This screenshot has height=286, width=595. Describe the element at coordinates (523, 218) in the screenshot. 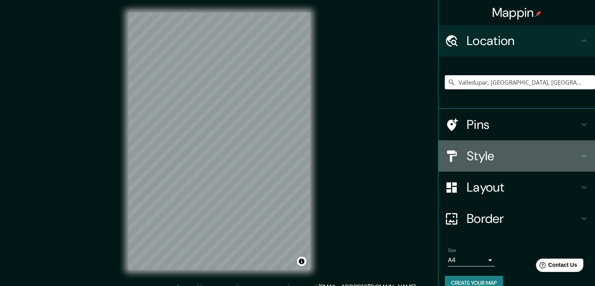

I see `h4: Border` at that location.